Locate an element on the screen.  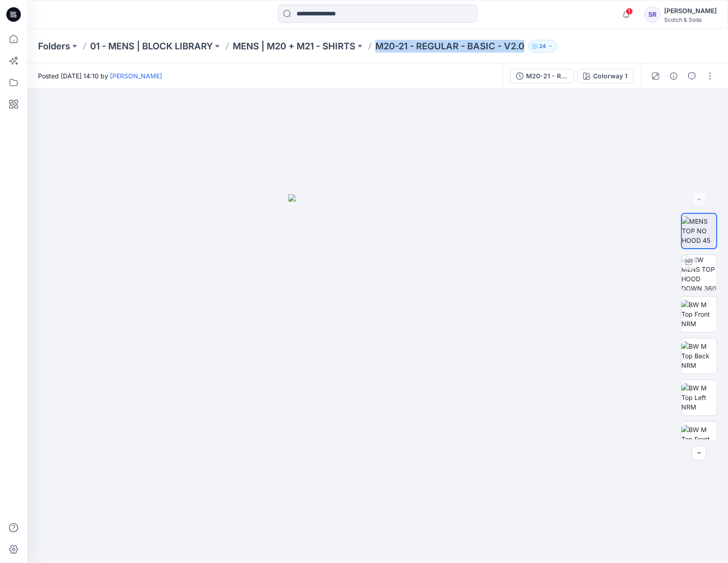
img: BW M Top Front Chest NRM is located at coordinates (699, 439).